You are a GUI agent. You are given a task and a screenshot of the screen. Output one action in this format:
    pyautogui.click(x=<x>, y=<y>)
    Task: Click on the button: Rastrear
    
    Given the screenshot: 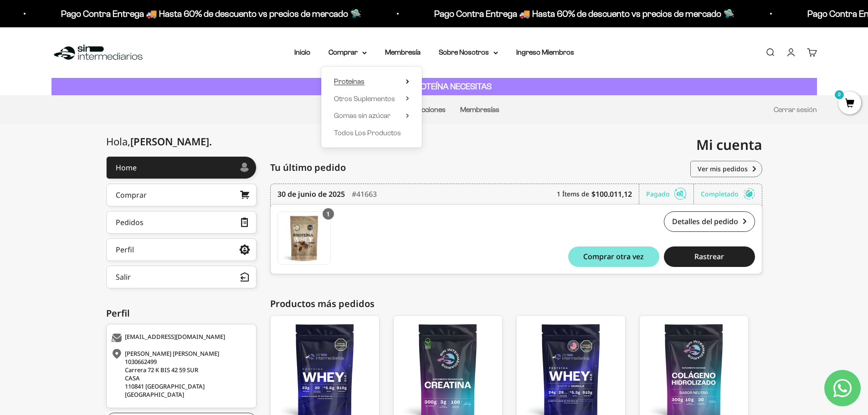 What is the action you would take?
    pyautogui.click(x=710, y=257)
    